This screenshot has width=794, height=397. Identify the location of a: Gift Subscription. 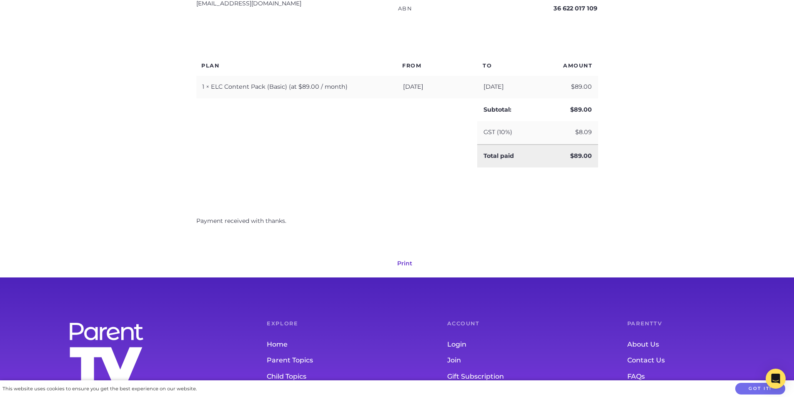
(521, 377).